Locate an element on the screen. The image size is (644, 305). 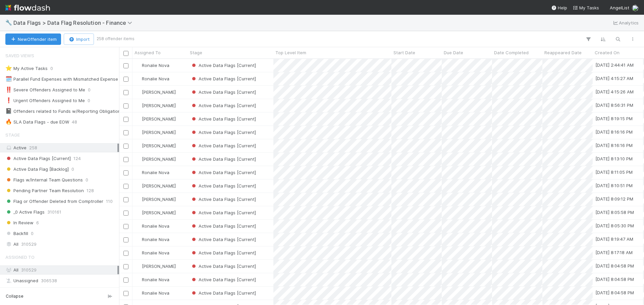
div: Offenders related to Funds w/Reporting Obligations is located at coordinates (64, 111).